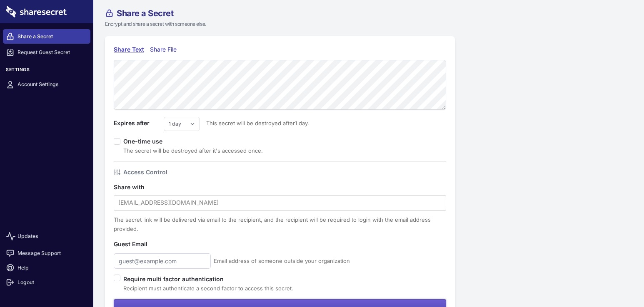 The height and width of the screenshot is (307, 644). Describe the element at coordinates (162, 261) in the screenshot. I see `input: guest@example.com` at that location.